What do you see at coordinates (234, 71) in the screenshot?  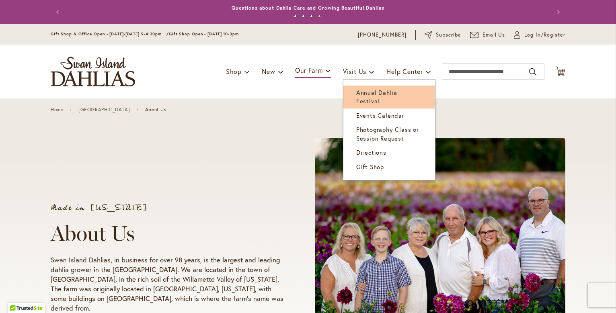 I see `span: Shop` at bounding box center [234, 71].